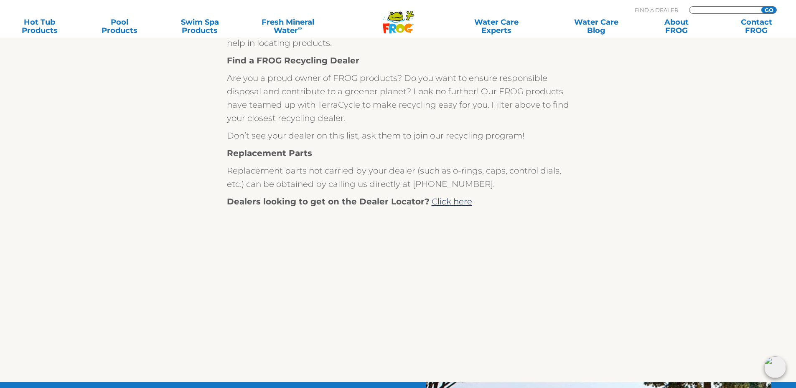 This screenshot has height=388, width=796. I want to click on a: Fresh MineralWater∞, so click(287, 26).